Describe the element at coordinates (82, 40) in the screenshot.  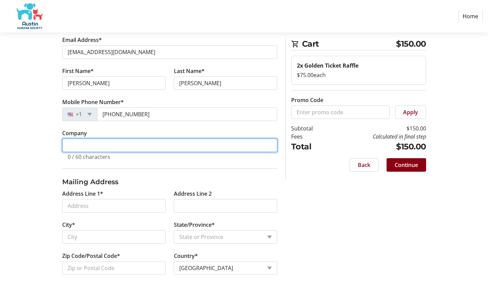
I see `label: Email Address*` at that location.